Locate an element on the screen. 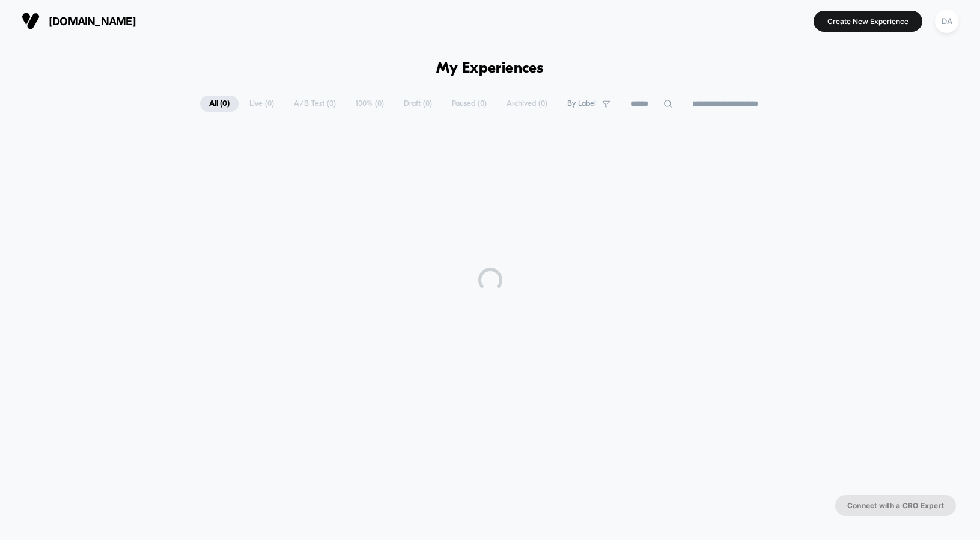 This screenshot has height=540, width=980. span: All ( 0 ) is located at coordinates (219, 103).